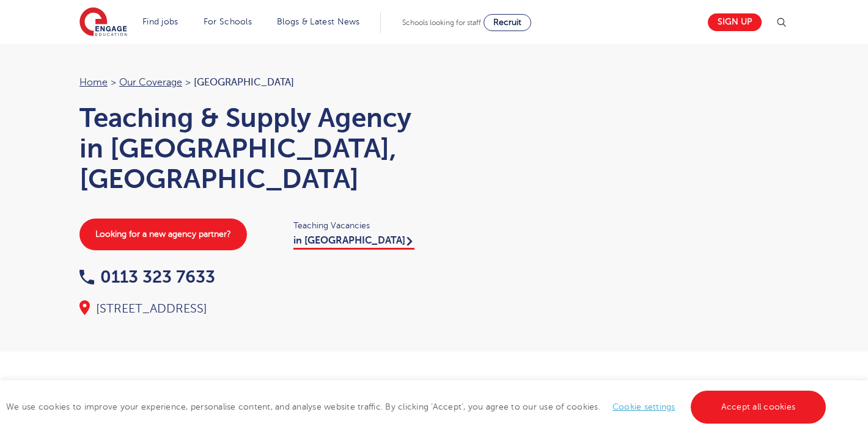  What do you see at coordinates (318, 22) in the screenshot?
I see `a: Blogs & Latest News` at bounding box center [318, 22].